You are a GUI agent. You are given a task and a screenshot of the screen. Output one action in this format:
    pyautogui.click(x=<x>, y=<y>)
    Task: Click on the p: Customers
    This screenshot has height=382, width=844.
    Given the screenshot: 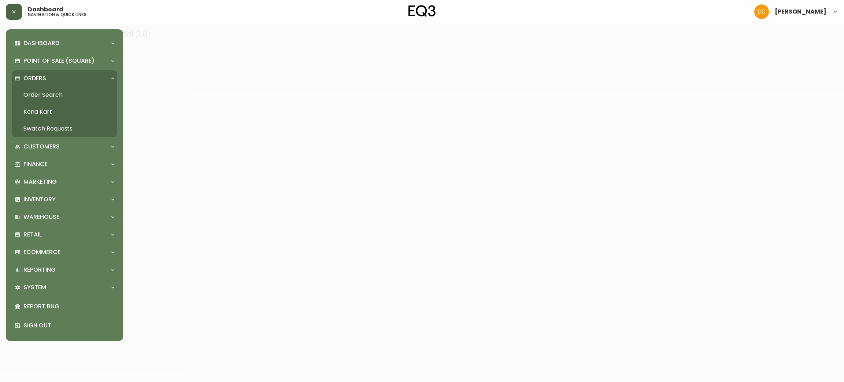 What is the action you would take?
    pyautogui.click(x=41, y=146)
    